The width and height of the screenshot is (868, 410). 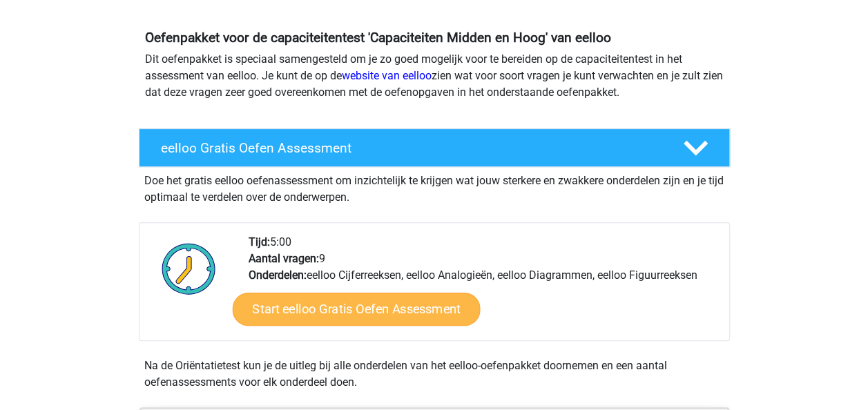 What do you see at coordinates (411, 148) in the screenshot?
I see `h4: eelloo Gratis Oefen Assessment` at bounding box center [411, 148].